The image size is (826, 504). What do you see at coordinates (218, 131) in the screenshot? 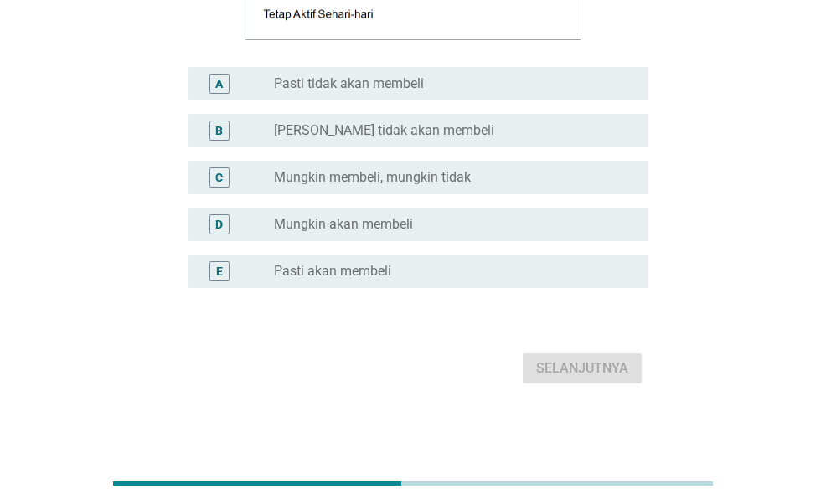
I see `div: B` at bounding box center [218, 131].